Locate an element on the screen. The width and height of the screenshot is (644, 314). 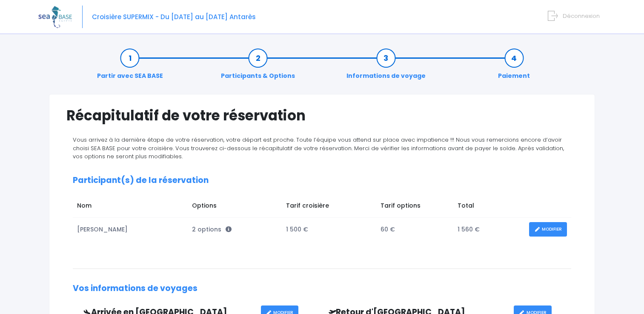
td: Total is located at coordinates (489, 207).